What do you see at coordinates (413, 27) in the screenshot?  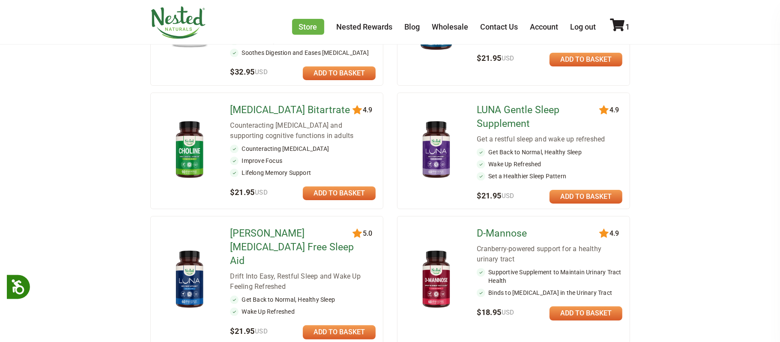 I see `a: Blog` at bounding box center [413, 27].